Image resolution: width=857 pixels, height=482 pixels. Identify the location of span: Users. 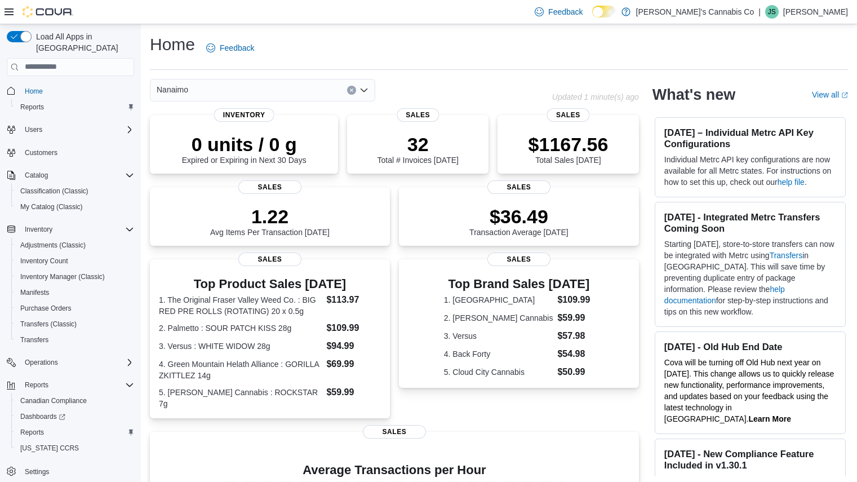
(77, 130).